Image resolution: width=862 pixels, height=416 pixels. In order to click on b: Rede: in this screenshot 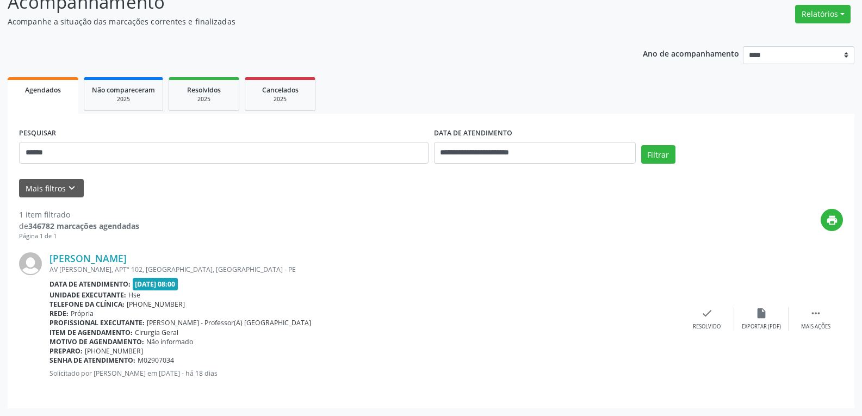, I will do `click(59, 313)`.